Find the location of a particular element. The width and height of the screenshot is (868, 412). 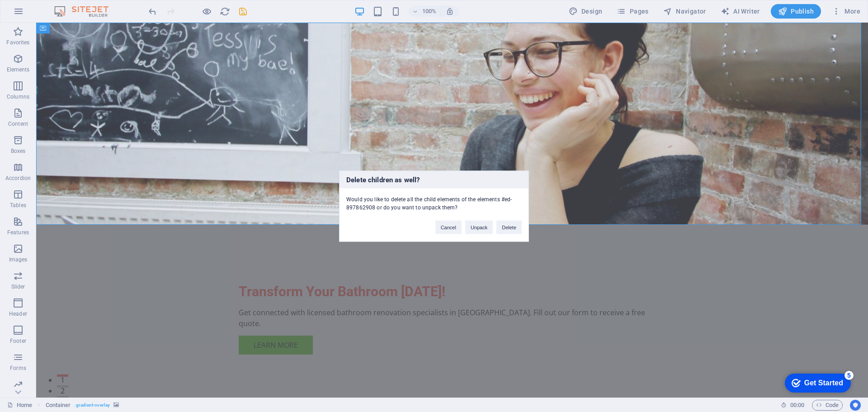

button: Delete is located at coordinates (510, 227).